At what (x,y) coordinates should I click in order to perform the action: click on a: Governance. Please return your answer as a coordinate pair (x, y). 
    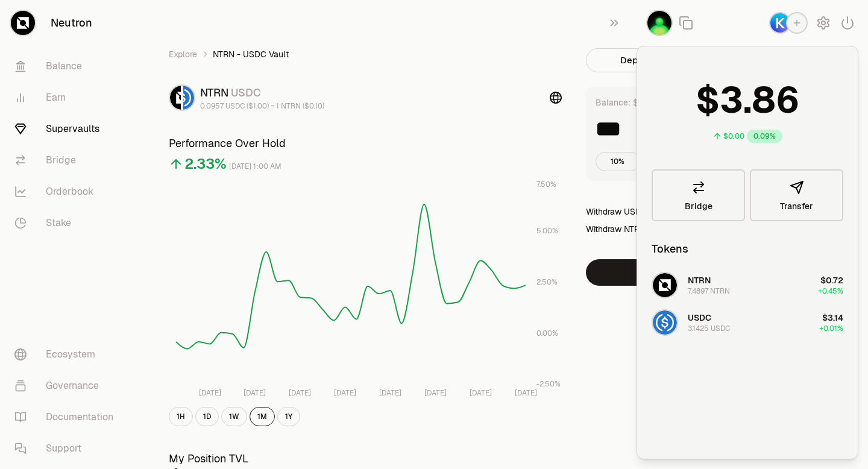
    Looking at the image, I should click on (68, 385).